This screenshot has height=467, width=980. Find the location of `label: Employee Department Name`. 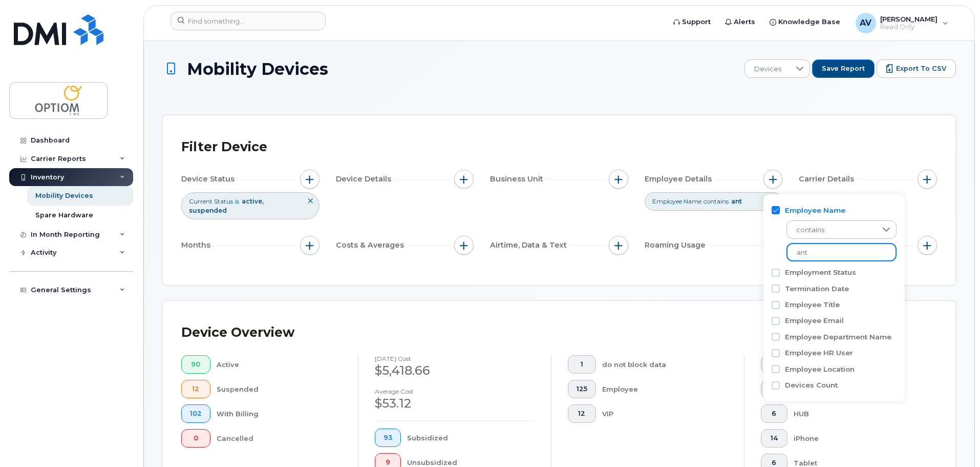

label: Employee Department Name is located at coordinates (839, 337).